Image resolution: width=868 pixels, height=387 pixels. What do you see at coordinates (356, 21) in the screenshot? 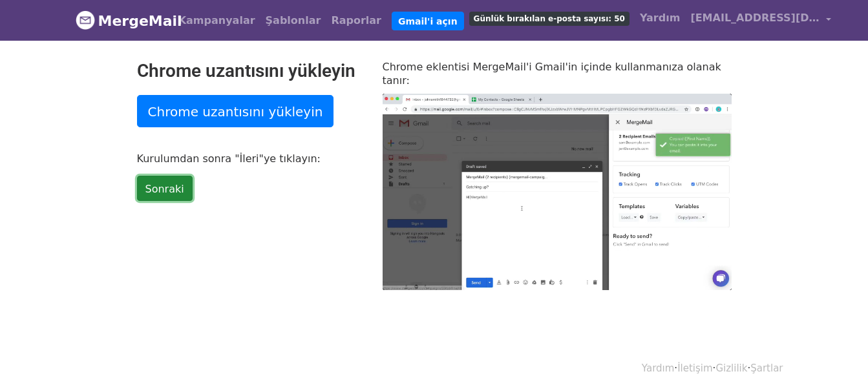
I see `a: Raporlar` at bounding box center [356, 21].